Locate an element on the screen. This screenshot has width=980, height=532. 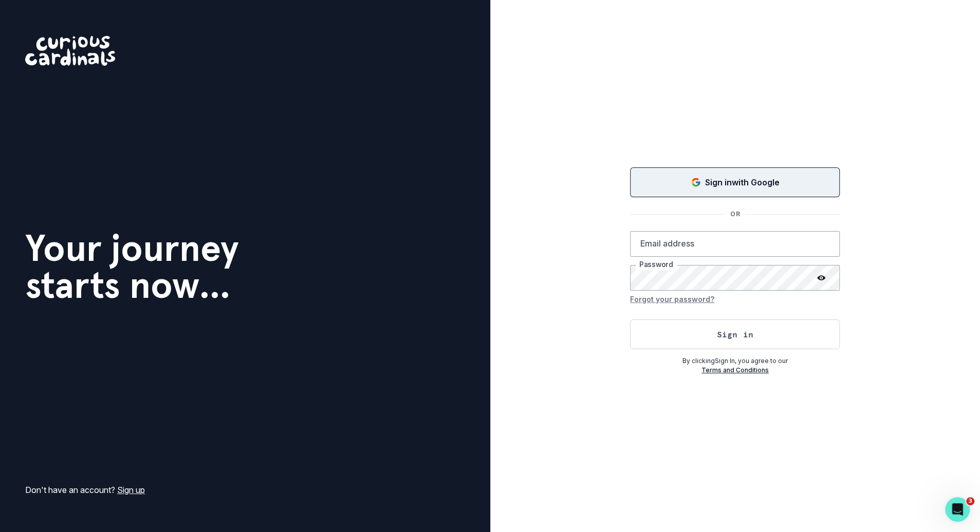
h1: Your journey starts now... is located at coordinates (132, 267).